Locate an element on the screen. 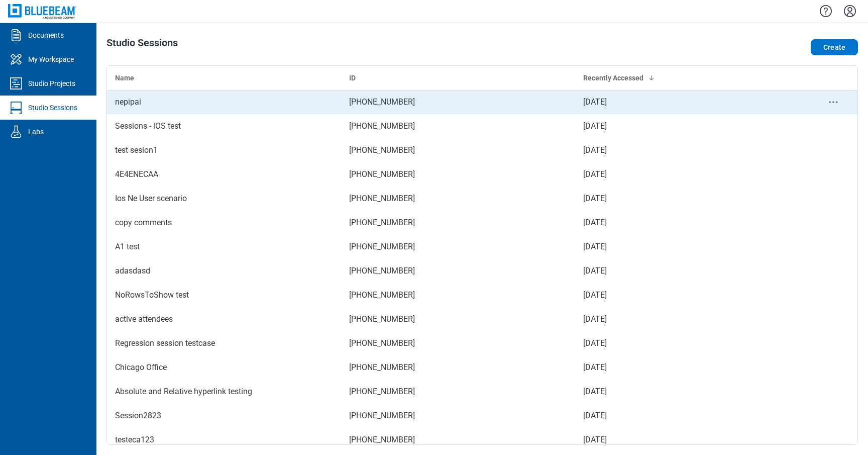  svg: Studio Projects is located at coordinates (16, 83).